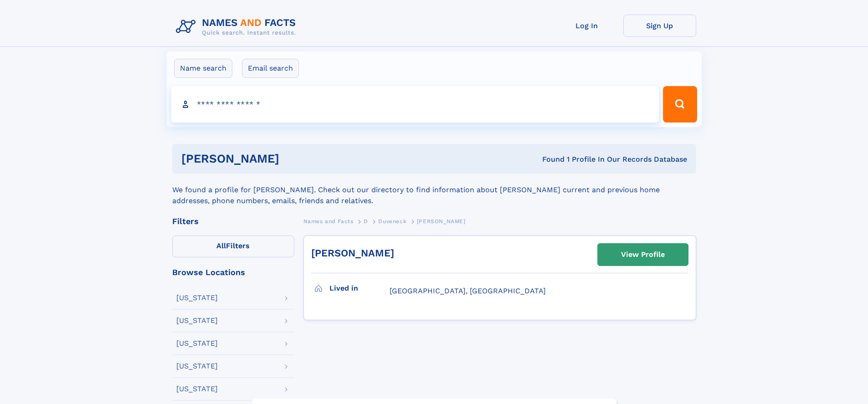  Describe the element at coordinates (643, 254) in the screenshot. I see `div: View Profile` at that location.